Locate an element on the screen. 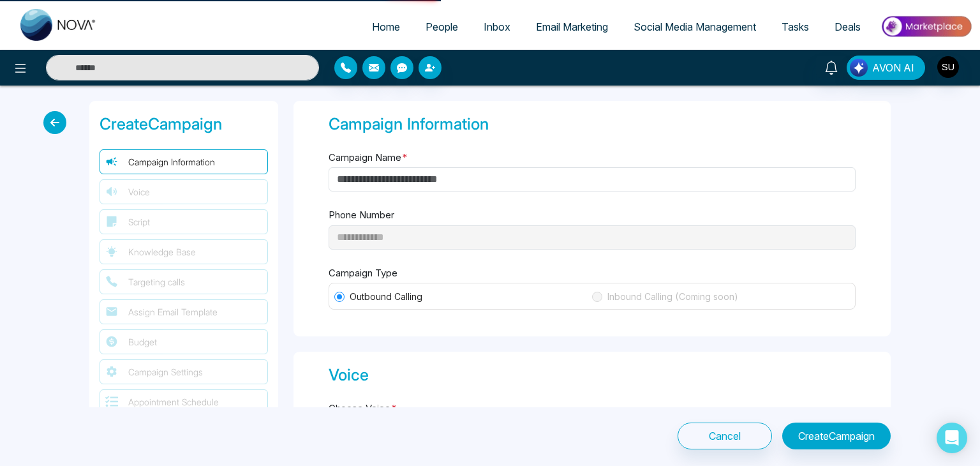  span: Home is located at coordinates (386, 27).